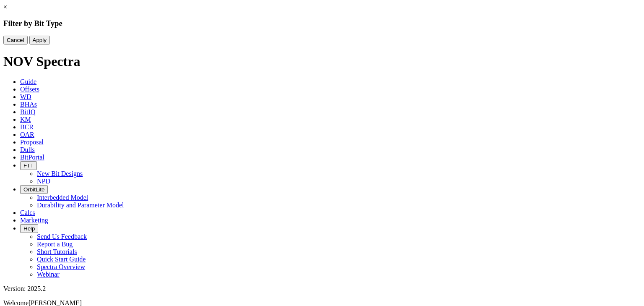 This screenshot has height=306, width=644. I want to click on span: WD, so click(26, 97).